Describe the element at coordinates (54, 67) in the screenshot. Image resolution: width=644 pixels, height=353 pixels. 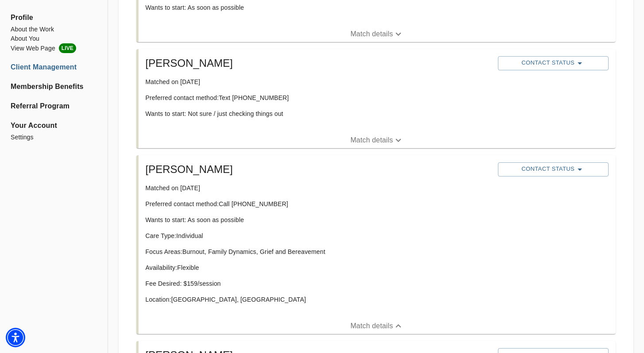
I see `a: Client Management` at that location.